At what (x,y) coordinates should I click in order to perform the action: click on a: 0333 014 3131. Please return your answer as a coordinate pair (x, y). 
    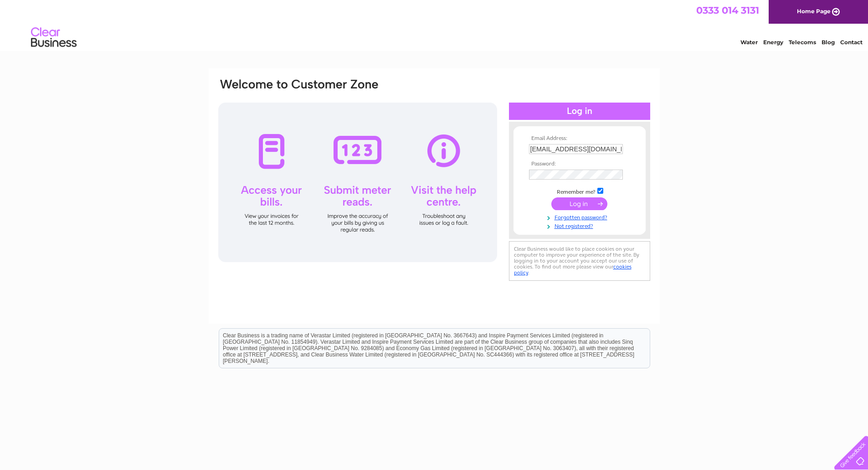
    Looking at the image, I should click on (728, 10).